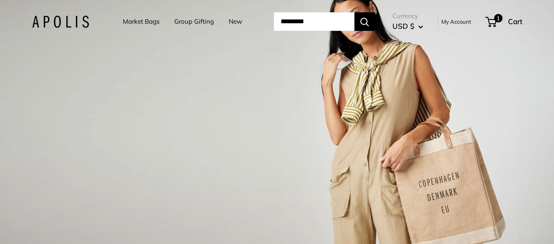 Image resolution: width=554 pixels, height=244 pixels. What do you see at coordinates (504, 22) in the screenshot?
I see `a: 1 Cart` at bounding box center [504, 22].